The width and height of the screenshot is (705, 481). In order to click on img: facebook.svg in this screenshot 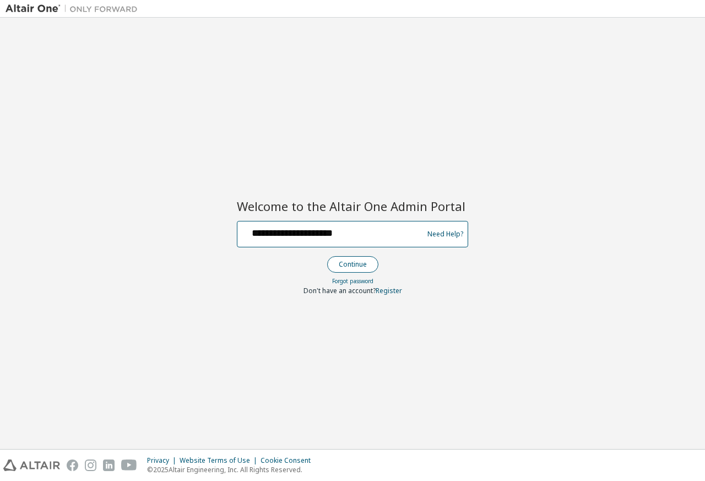, I will do `click(72, 465)`.